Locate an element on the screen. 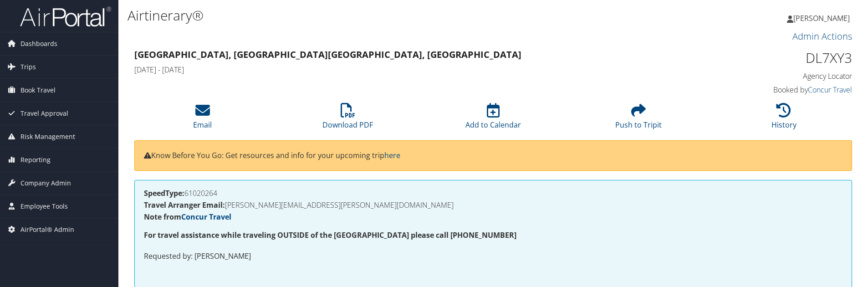 The height and width of the screenshot is (287, 868). strong: Travel Arranger Email: is located at coordinates (184, 205).